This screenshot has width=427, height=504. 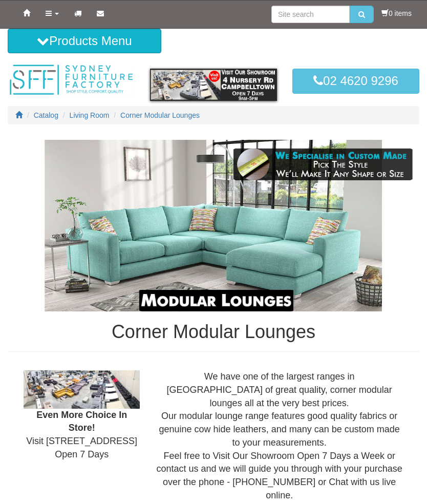 What do you see at coordinates (214, 226) in the screenshot?
I see `img: Corner Modular Lounges` at bounding box center [214, 226].